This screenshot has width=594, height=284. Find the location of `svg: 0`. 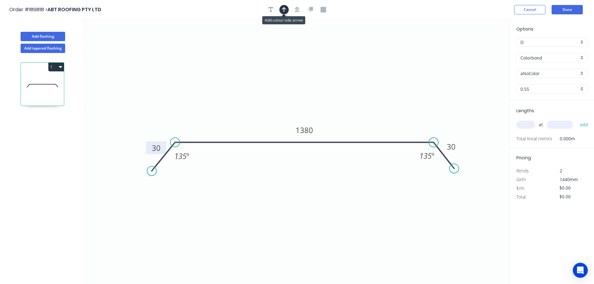

svg: 0 is located at coordinates (297, 152).